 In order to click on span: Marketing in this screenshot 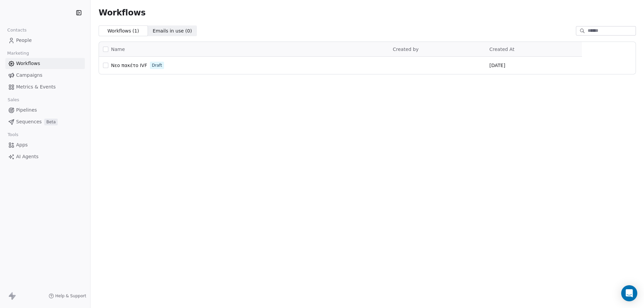, I will do `click(18, 53)`.